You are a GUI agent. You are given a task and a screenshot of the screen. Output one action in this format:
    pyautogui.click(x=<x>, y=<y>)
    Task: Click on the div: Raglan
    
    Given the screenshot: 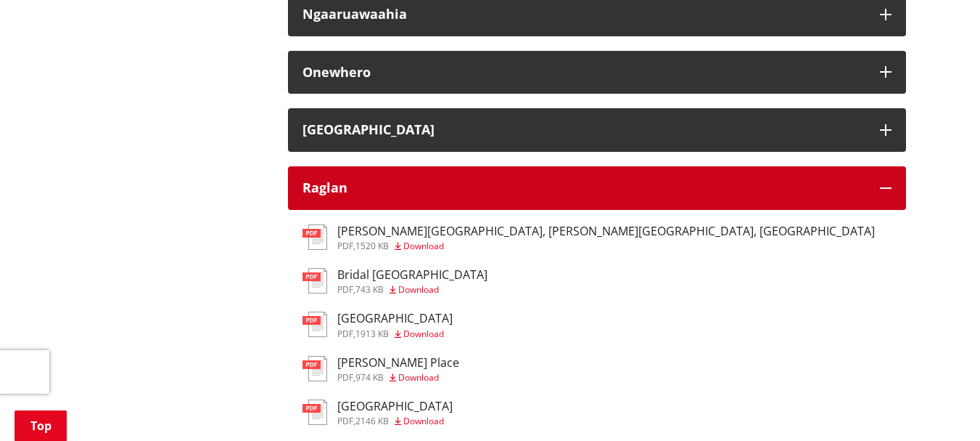 What is the action you would take?
    pyautogui.click(x=584, y=188)
    